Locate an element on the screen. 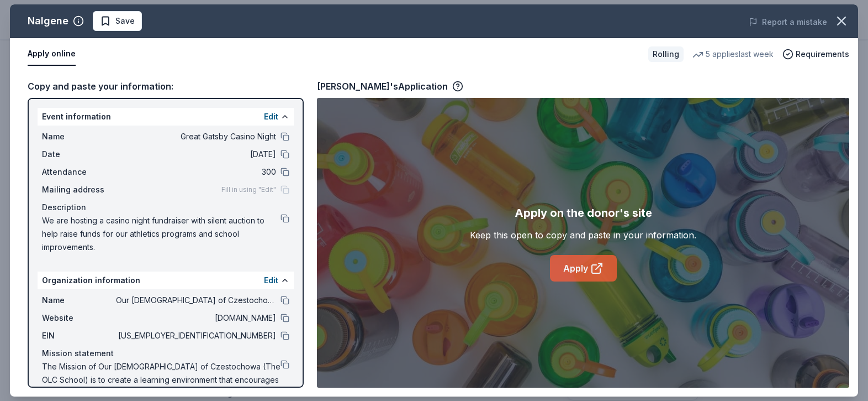 This screenshot has height=401, width=868. span: Fill in using "Edit" is located at coordinates (249, 190).